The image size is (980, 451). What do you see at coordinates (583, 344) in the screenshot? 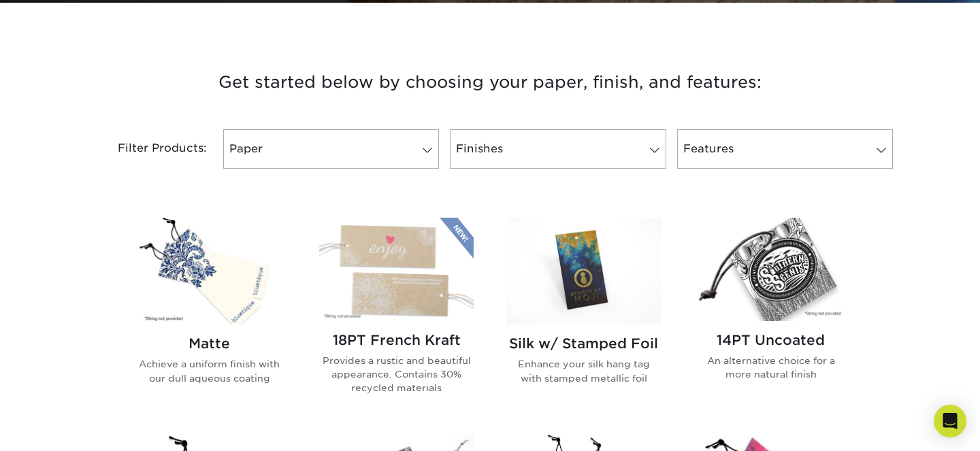
I see `h2: Silk w/ Stamped Foil` at bounding box center [583, 344].